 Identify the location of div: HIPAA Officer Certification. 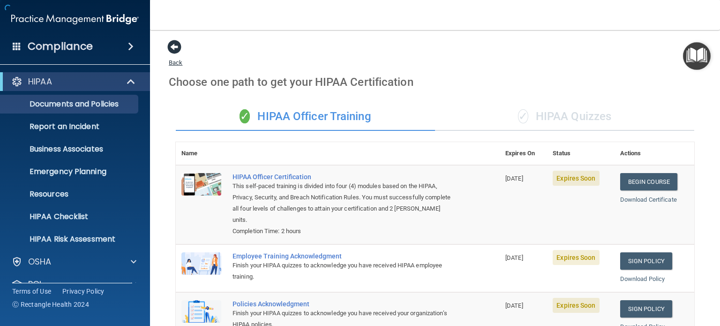
(343, 177).